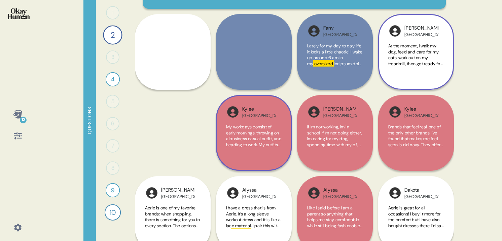  Describe the element at coordinates (19, 13) in the screenshot. I see `img: okayhuman.3b1b6348.png` at that location.